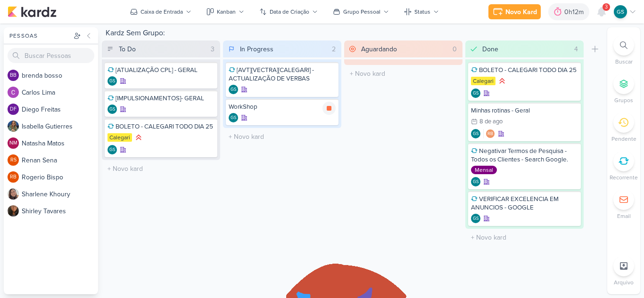  Describe the element at coordinates (60, 177) in the screenshot. I see `div: R o g e r i o B i s p o` at that location.